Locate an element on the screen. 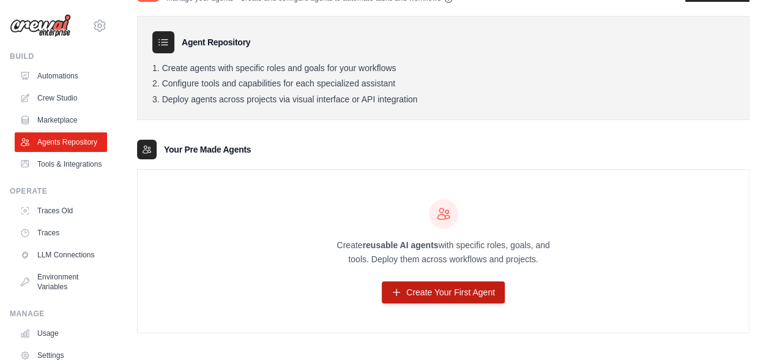 The width and height of the screenshot is (769, 364). h3: Your Pre Made Agents is located at coordinates (207, 149).